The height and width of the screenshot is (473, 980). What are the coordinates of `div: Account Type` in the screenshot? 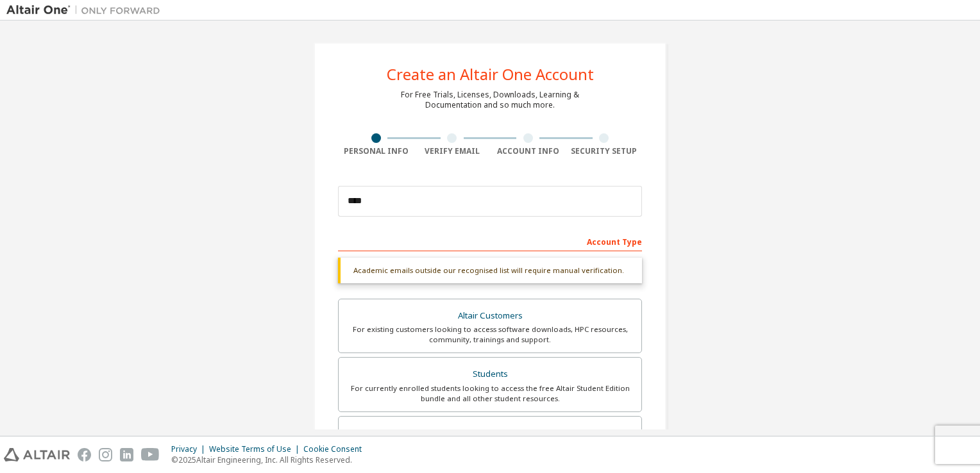 It's located at (490, 241).